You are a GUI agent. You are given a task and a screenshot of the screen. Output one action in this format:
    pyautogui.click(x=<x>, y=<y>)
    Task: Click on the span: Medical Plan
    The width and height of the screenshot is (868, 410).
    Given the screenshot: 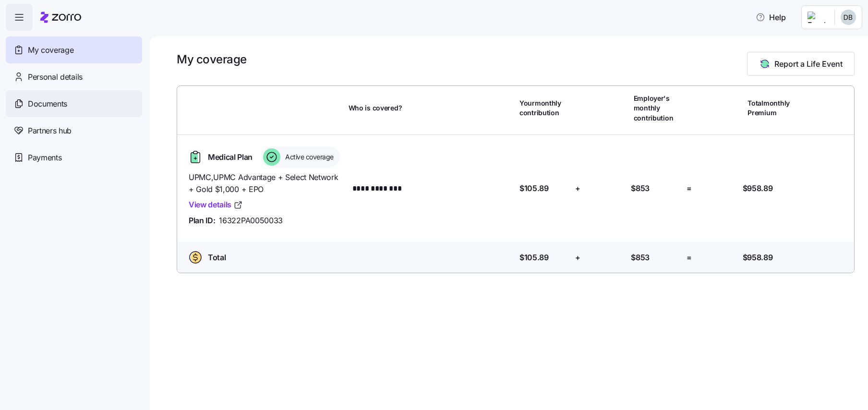 What is the action you would take?
    pyautogui.click(x=230, y=157)
    